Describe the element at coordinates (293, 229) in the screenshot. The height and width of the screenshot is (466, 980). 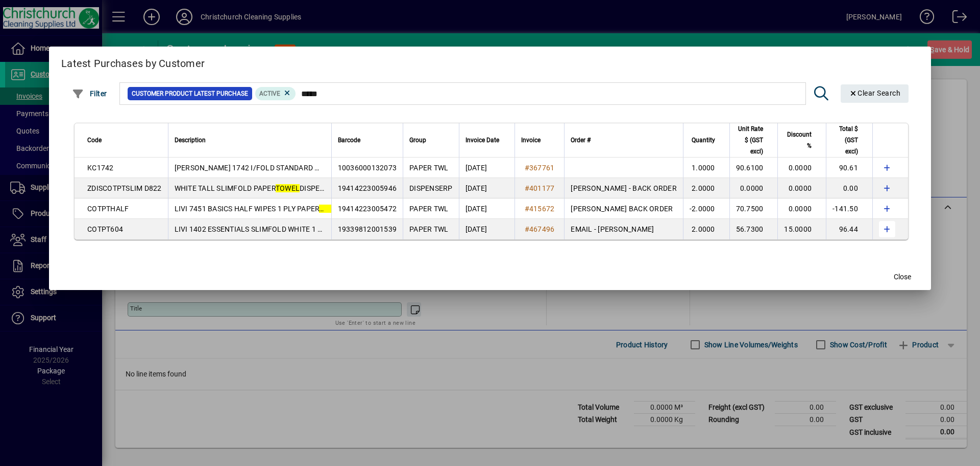
I see `span: LIVI 1402 ESSENTIALS SLIMFOLD WHITE 1 PLY PAPER 200S X 20` at that location.